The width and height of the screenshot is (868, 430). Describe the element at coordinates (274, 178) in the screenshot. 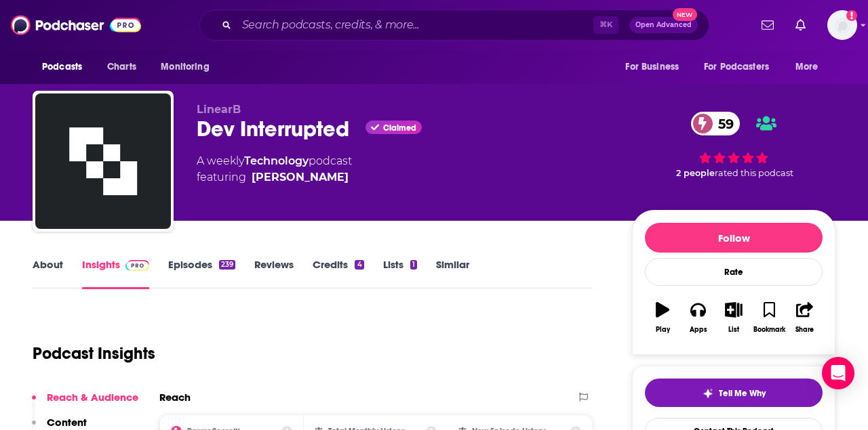

I see `span: featuring` at that location.